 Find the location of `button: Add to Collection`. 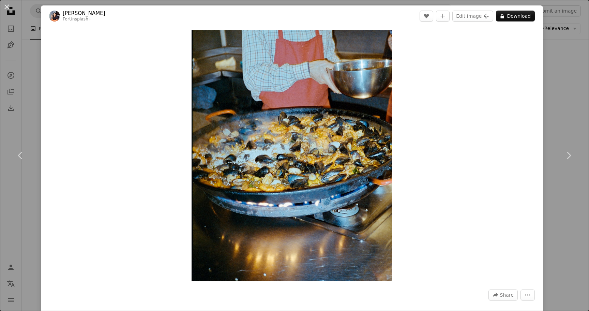

button: Add to Collection is located at coordinates (443, 16).